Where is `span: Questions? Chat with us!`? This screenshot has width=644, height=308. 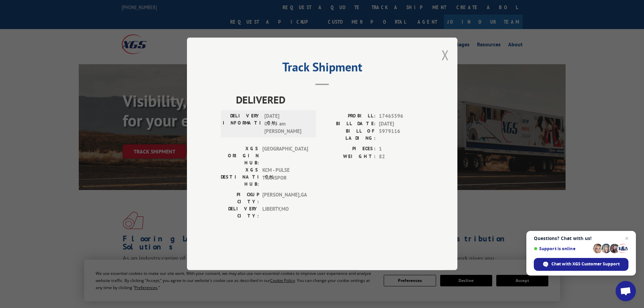
span: Questions? Chat with us! is located at coordinates (581, 238).